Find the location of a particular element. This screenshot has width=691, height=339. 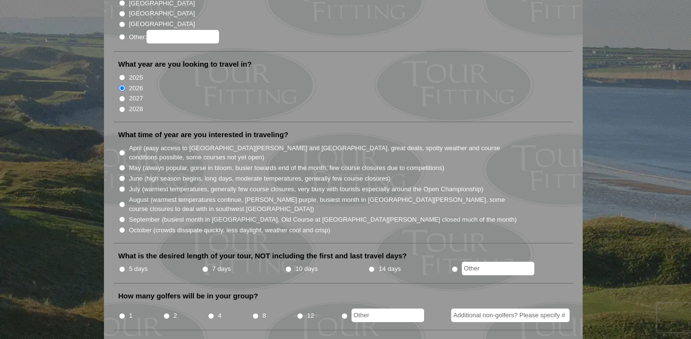

label: 2025 is located at coordinates (136, 78).